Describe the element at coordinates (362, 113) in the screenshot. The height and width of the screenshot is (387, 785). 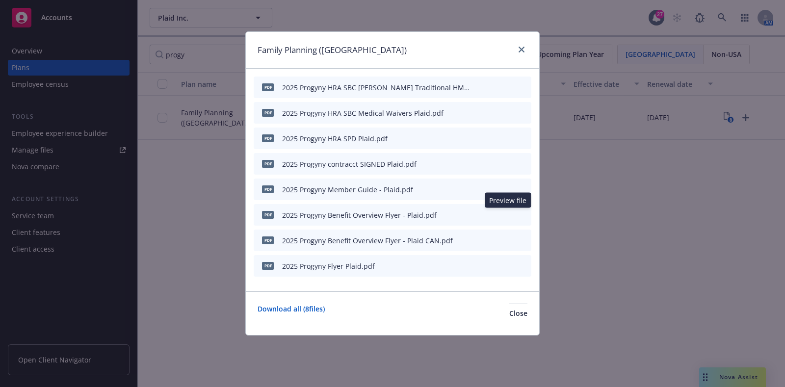
I see `div: 2025 Progyny HRA SBC Medical Waivers Plaid.pdf` at that location.